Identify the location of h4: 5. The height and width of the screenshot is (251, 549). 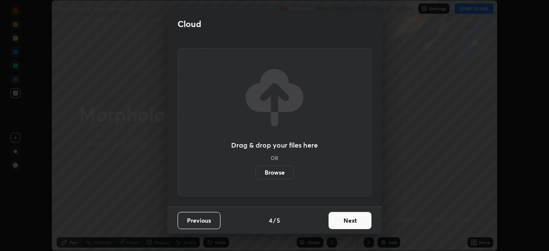
(278, 220).